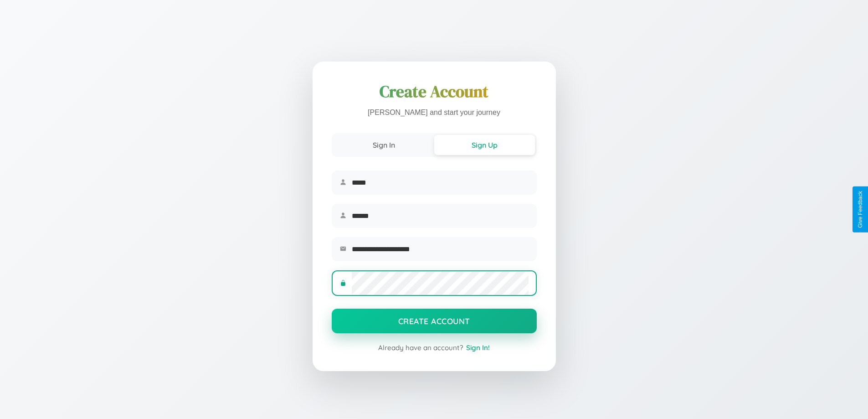 This screenshot has height=419, width=868. I want to click on h1: Create Account, so click(434, 92).